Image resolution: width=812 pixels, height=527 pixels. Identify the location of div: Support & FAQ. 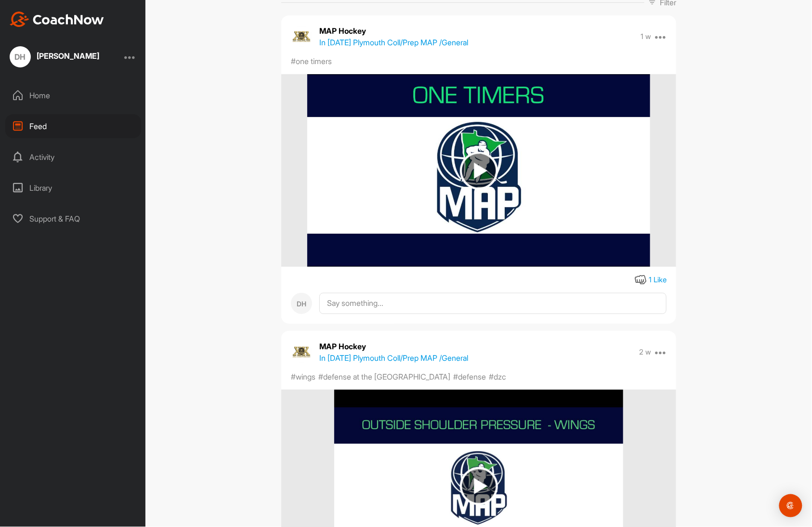
(73, 219).